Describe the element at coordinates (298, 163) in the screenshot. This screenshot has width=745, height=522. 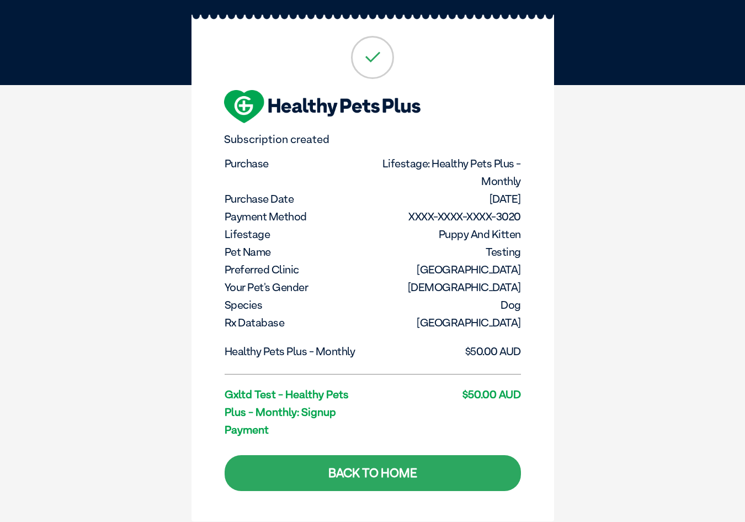
I see `dt: Purchase` at that location.